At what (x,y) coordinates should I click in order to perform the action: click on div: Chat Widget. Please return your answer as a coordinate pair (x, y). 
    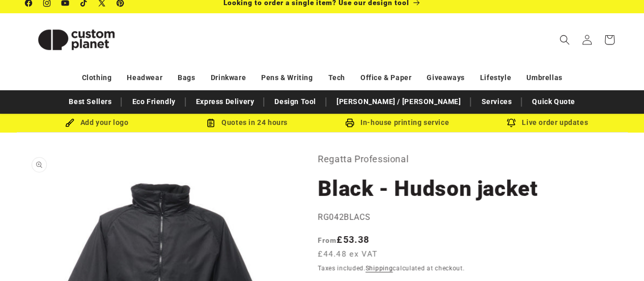
    Looking at the image, I should click on (618, 256).